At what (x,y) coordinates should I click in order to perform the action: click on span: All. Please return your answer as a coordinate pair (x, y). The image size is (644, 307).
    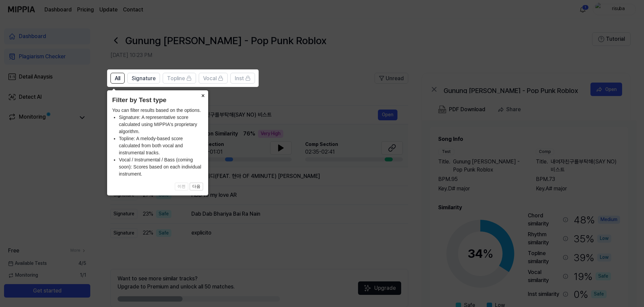
    Looking at the image, I should click on (117, 78).